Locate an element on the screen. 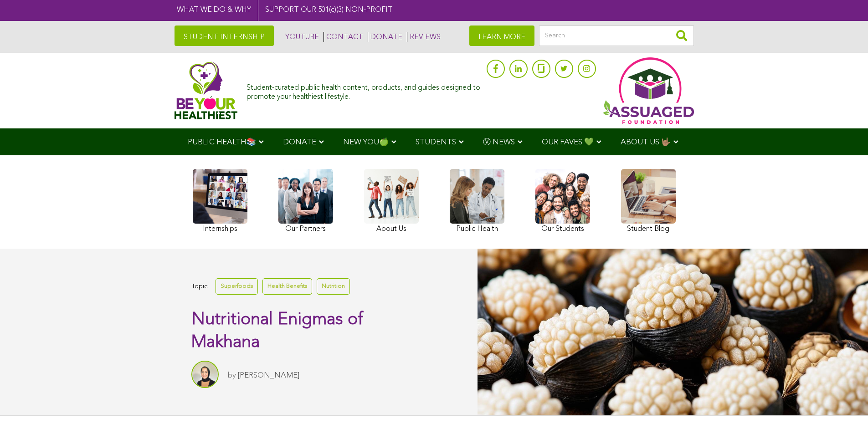 The image size is (868, 434). a: REVIEWS is located at coordinates (424, 37).